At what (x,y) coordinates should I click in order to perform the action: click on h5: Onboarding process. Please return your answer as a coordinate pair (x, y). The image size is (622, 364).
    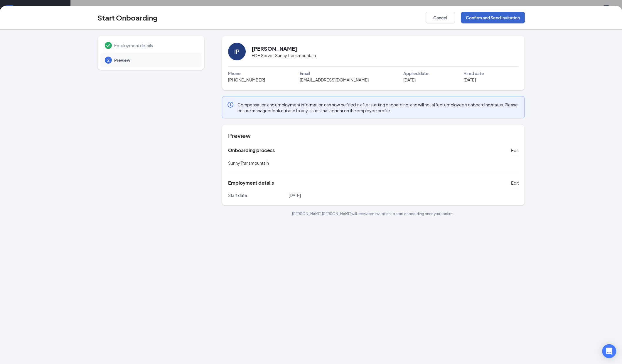
    Looking at the image, I should click on (251, 151).